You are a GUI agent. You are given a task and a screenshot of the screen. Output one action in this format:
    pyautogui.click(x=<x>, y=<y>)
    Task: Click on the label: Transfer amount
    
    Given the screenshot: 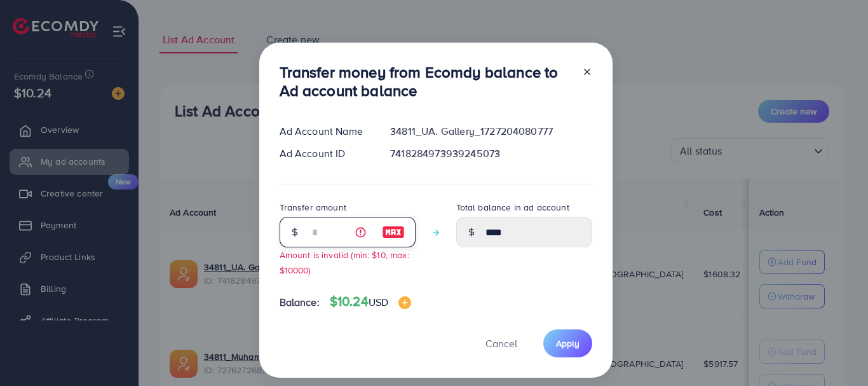 What is the action you would take?
    pyautogui.click(x=313, y=207)
    